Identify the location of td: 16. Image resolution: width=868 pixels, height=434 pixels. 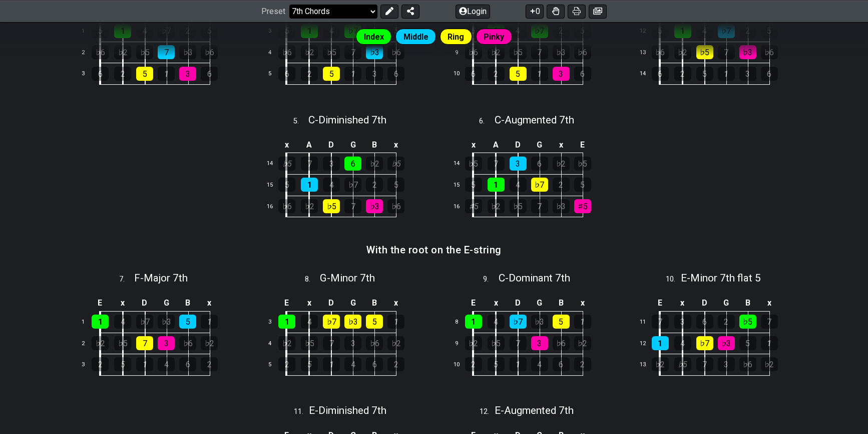
(274, 206).